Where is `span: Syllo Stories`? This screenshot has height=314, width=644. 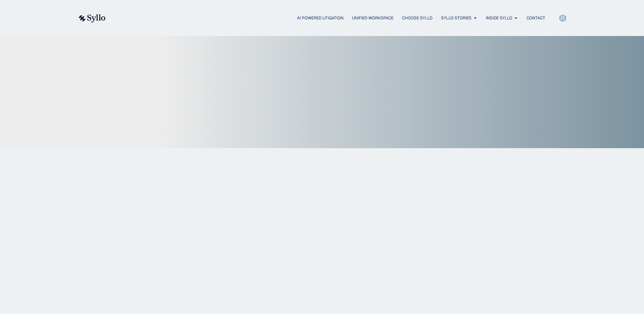 span: Syllo Stories is located at coordinates (456, 18).